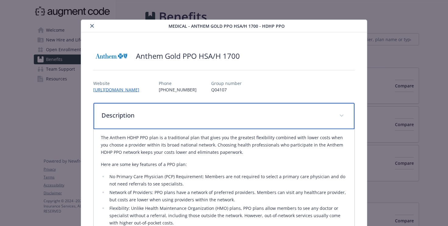  What do you see at coordinates (224, 164) in the screenshot?
I see `p: Here are some key features of a PPO plan:` at bounding box center [224, 164].